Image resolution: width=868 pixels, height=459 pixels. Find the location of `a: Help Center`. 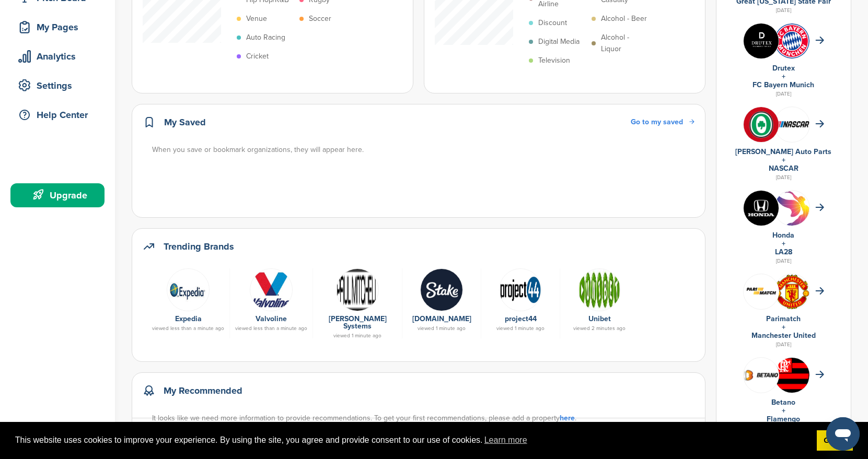

a: Help Center is located at coordinates (57, 115).